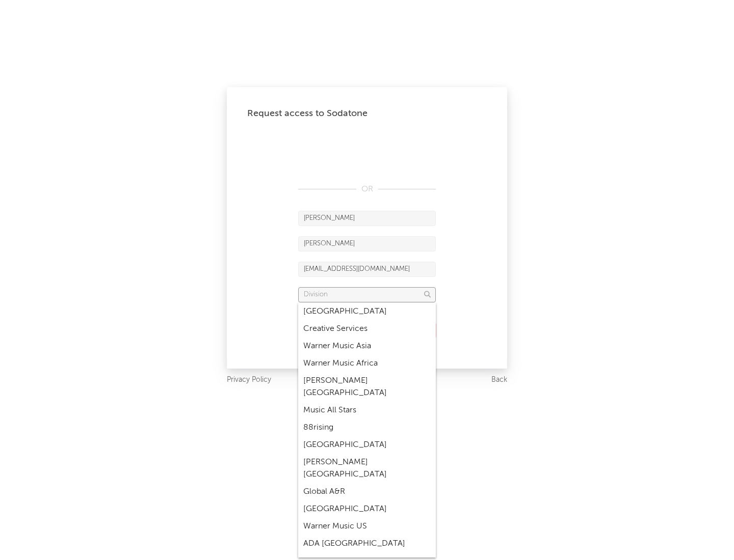 Image resolution: width=734 pixels, height=560 pixels. I want to click on input: Last Name, so click(367, 244).